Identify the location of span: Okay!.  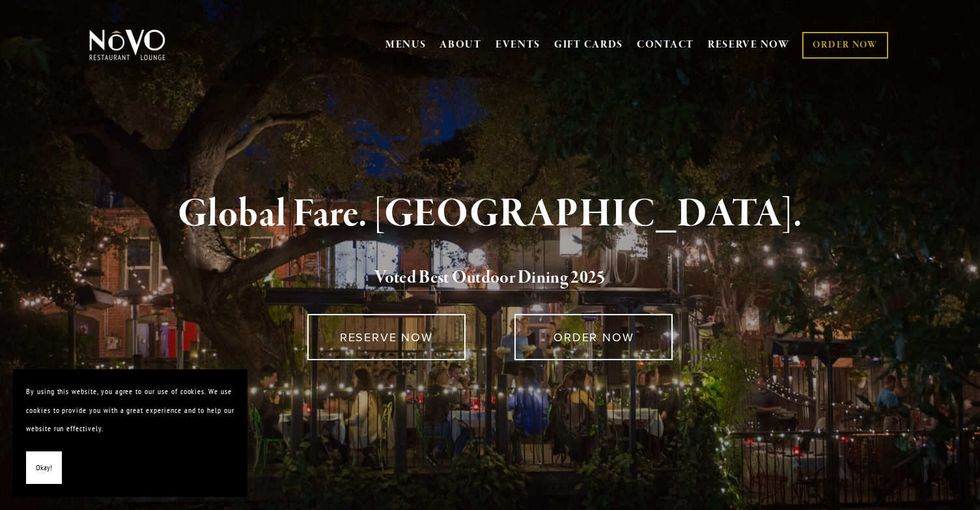
(44, 467).